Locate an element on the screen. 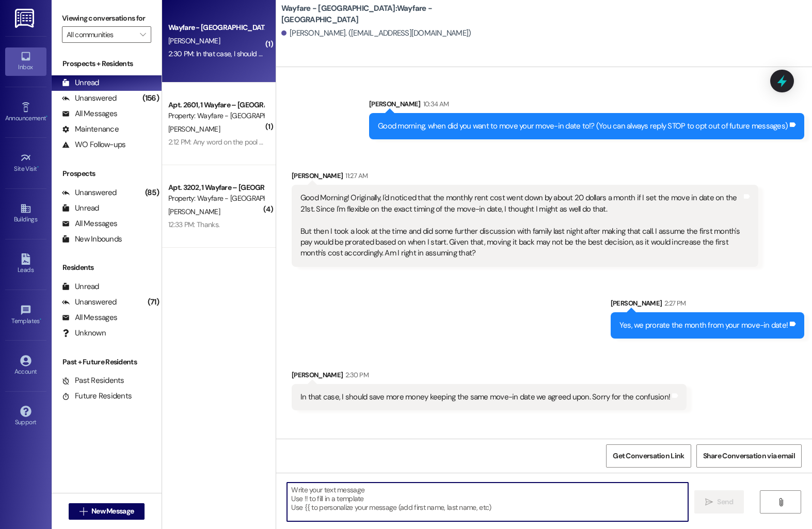  label: Viewing conversations for is located at coordinates (106, 18).